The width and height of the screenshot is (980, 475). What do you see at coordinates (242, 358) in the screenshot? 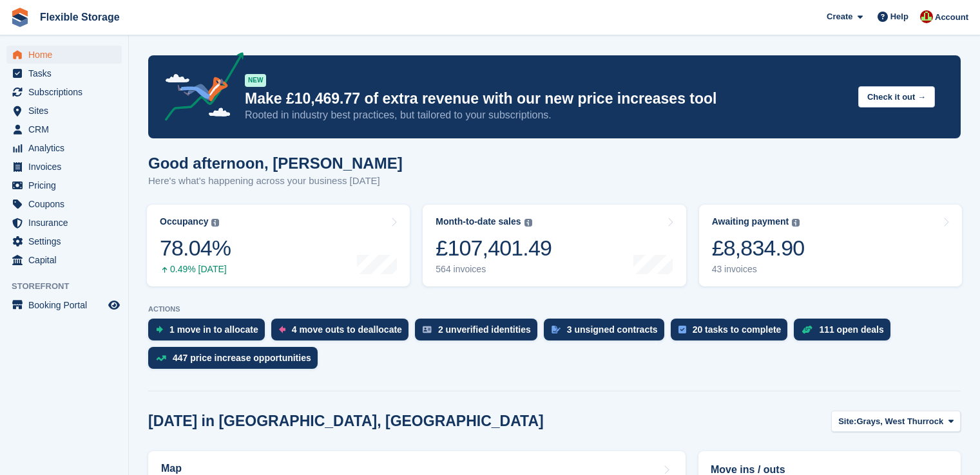
I see `div: 447 price increase opportunities` at bounding box center [242, 358].